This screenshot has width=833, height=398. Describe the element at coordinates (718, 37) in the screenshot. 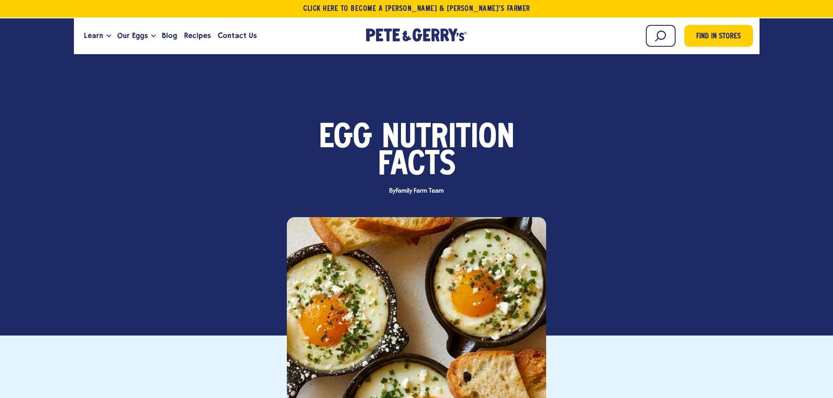

I see `span: Find in Stores` at that location.